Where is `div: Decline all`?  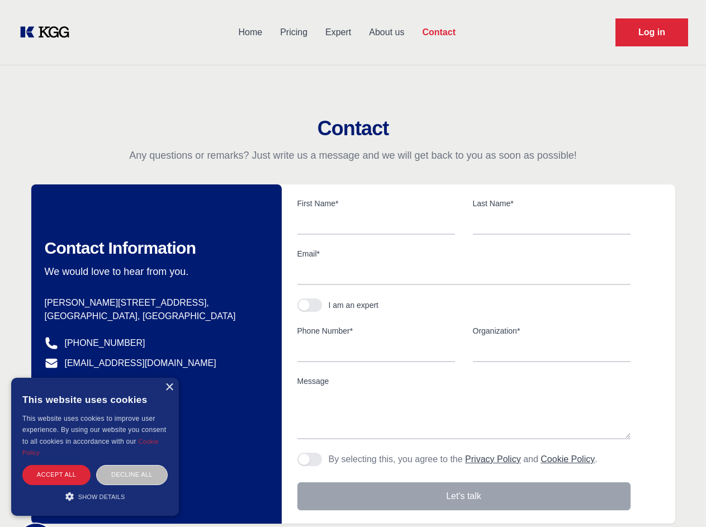 div: Decline all is located at coordinates (132, 474).